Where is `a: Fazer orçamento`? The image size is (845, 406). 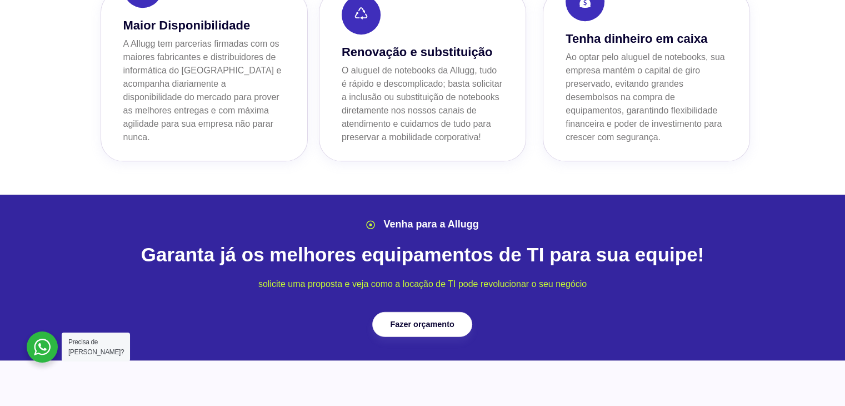 a: Fazer orçamento is located at coordinates (422, 323).